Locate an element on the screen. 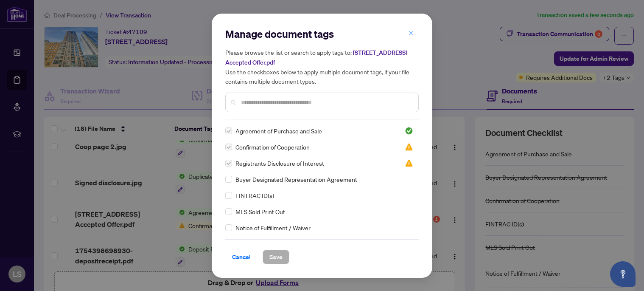  span: Registrants Disclosure of Interest is located at coordinates (279, 163).